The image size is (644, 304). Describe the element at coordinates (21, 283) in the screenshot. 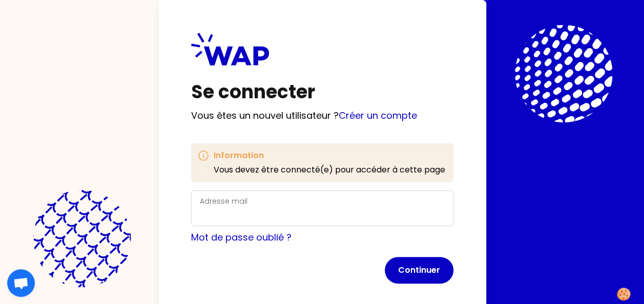

I see `div: Ouvrir le chat` at that location.